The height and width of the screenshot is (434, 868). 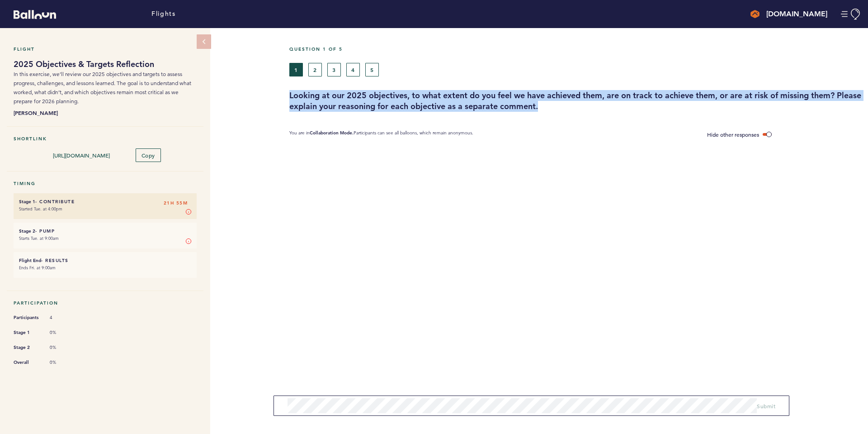 I want to click on span: 21H 55M, so click(x=176, y=203).